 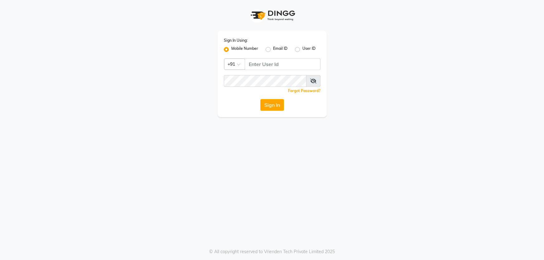 What do you see at coordinates (236, 41) in the screenshot?
I see `label: Sign In Using:` at bounding box center [236, 41].